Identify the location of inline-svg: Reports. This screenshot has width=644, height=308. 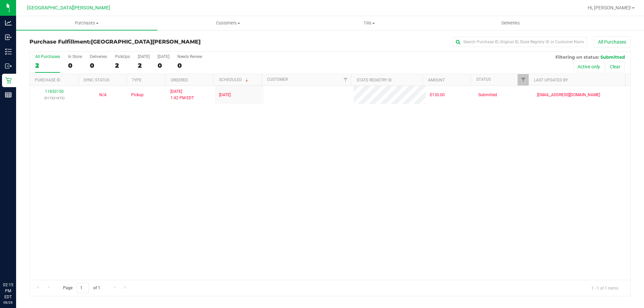
(8, 95).